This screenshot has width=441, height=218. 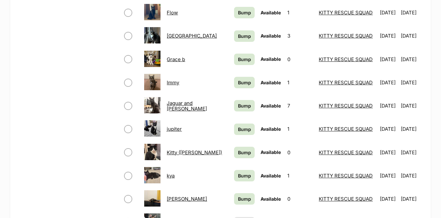 What do you see at coordinates (174, 129) in the screenshot?
I see `a: jupiter` at bounding box center [174, 129].